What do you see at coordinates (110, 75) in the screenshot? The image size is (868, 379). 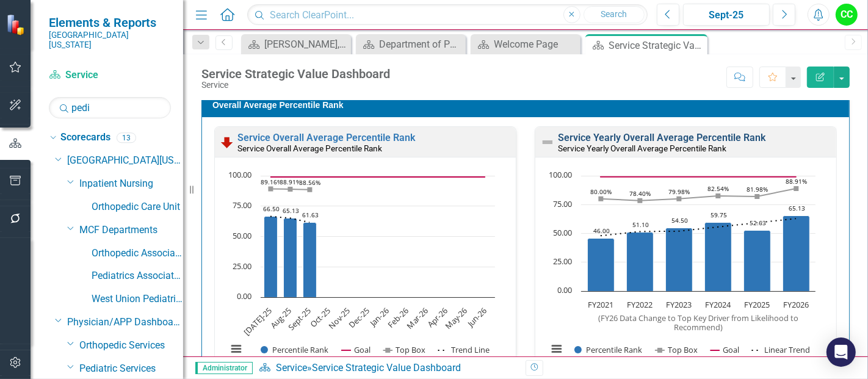 I see `a: Service` at bounding box center [110, 75].